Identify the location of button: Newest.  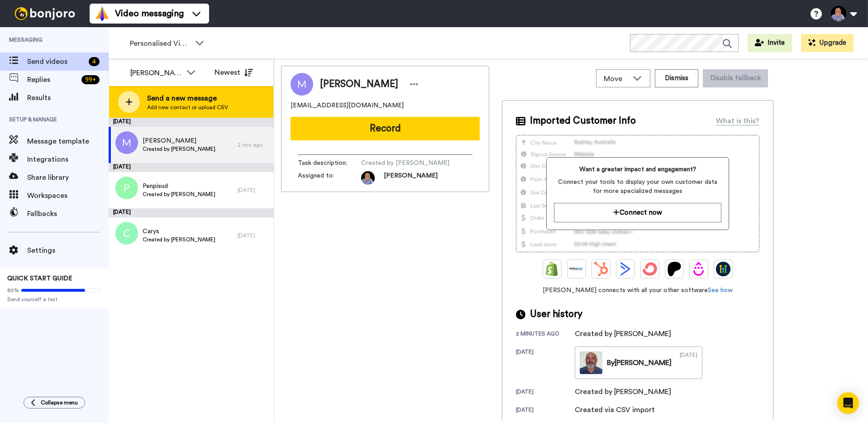
(233, 72).